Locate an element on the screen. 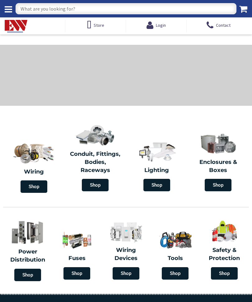 Image resolution: width=252 pixels, height=302 pixels. a: Login is located at coordinates (156, 25).